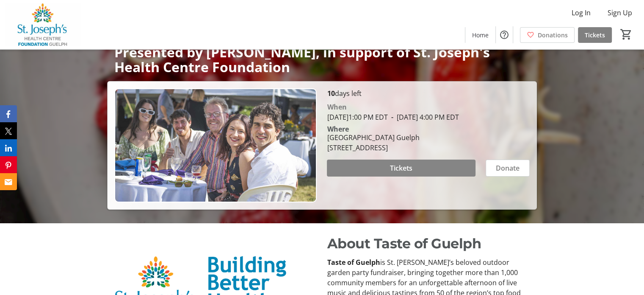  I want to click on button: Donate, so click(508, 168).